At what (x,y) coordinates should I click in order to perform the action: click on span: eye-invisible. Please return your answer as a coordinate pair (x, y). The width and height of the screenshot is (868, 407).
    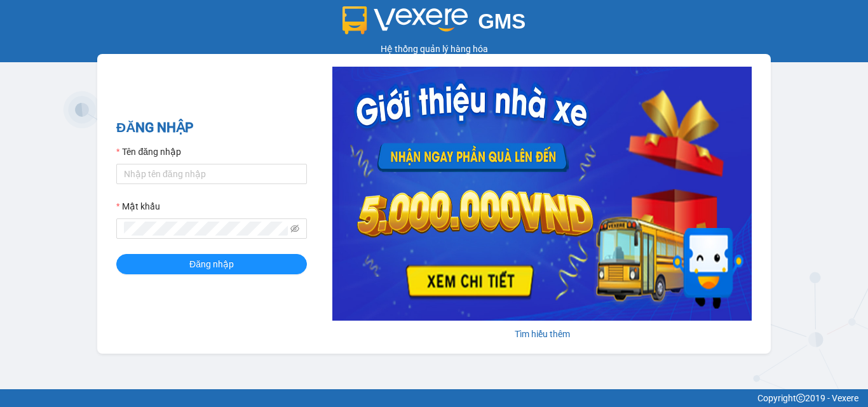
    Looking at the image, I should click on (295, 229).